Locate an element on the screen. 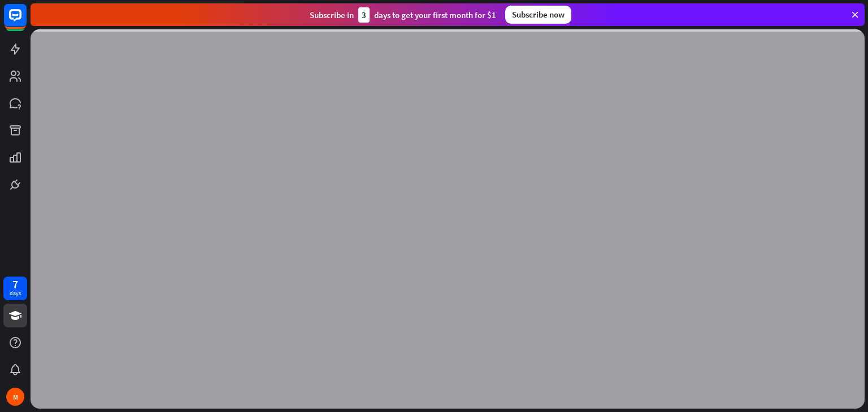  div: Subscribe now is located at coordinates (538, 15).